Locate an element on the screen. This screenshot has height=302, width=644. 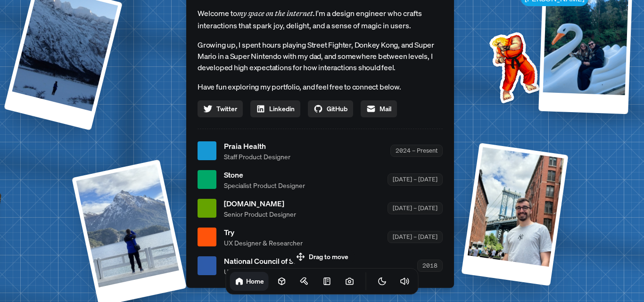
div: 2024 – Present is located at coordinates (417, 150).